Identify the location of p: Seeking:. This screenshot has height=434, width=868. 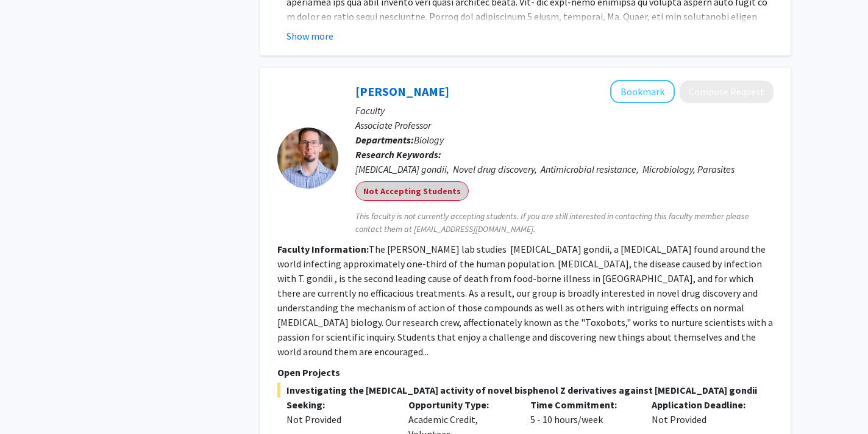
(338, 405).